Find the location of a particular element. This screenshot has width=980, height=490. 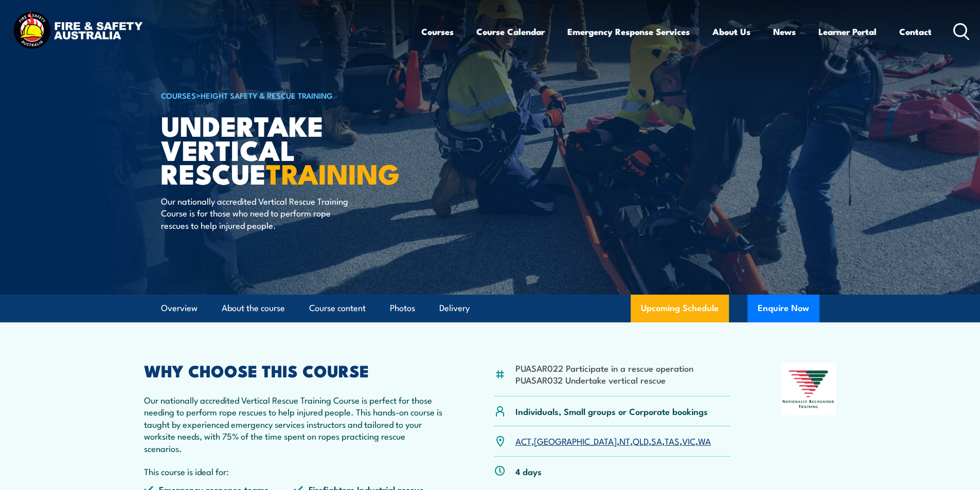

a: Course Calendar is located at coordinates (510, 32).